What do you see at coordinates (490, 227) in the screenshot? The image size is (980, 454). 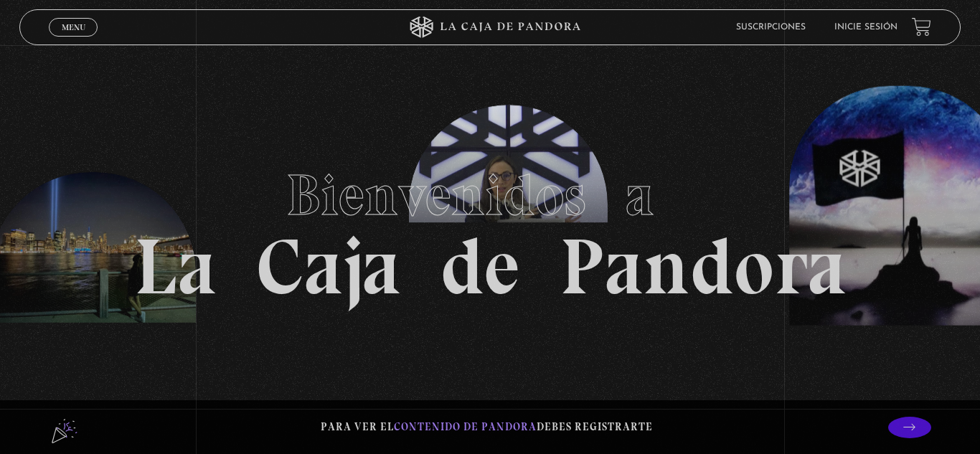 I see `h1: La Caja de Pandora` at bounding box center [490, 227].